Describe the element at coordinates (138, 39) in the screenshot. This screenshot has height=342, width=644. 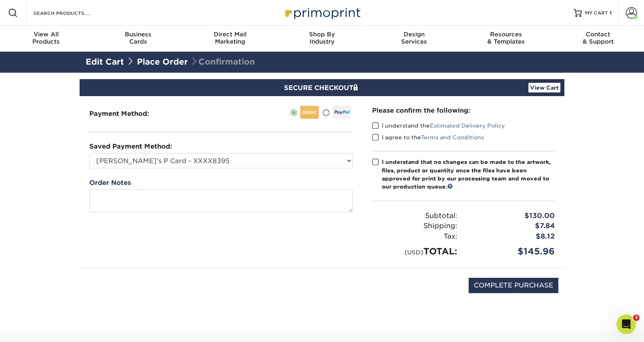
I see `a: BusinessCards` at that location.